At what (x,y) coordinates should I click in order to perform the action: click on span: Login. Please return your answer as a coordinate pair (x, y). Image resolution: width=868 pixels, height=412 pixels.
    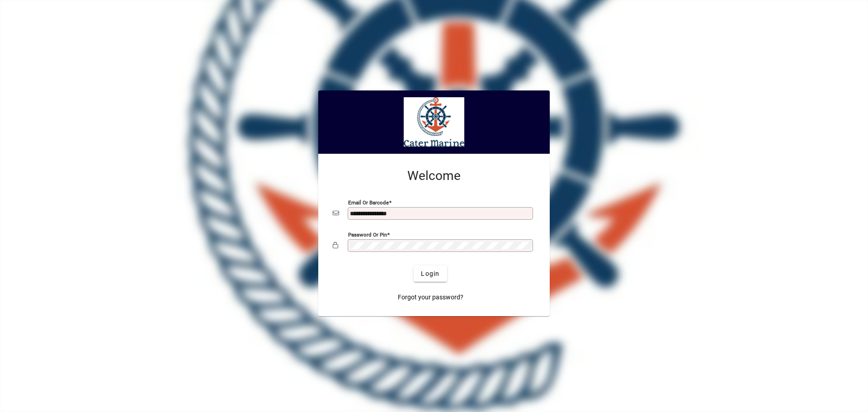
    Looking at the image, I should click on (430, 273).